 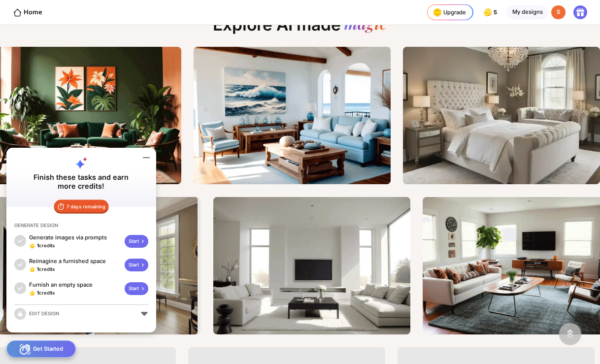 What do you see at coordinates (496, 12) in the screenshot?
I see `span: 5` at bounding box center [496, 12].